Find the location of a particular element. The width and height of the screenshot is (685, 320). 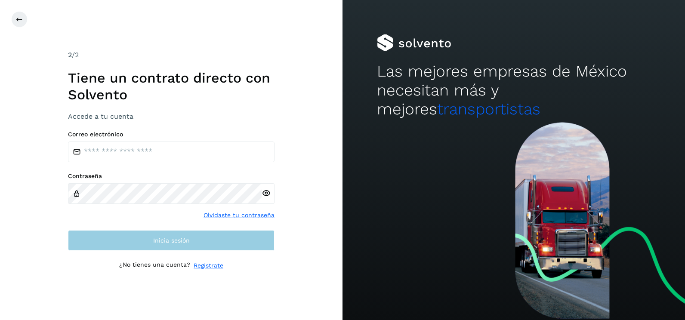

p: ¿No tienes una cuenta? is located at coordinates (155, 266).